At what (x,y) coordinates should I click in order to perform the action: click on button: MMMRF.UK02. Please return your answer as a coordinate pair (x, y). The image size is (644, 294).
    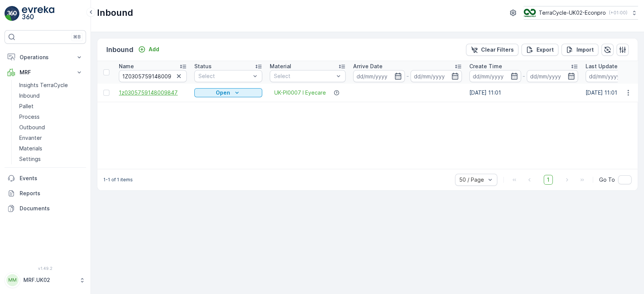
    Looking at the image, I should click on (45, 280).